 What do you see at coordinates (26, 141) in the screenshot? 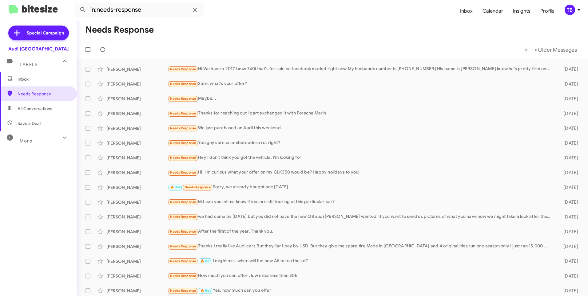
I see `span: More` at bounding box center [26, 141].